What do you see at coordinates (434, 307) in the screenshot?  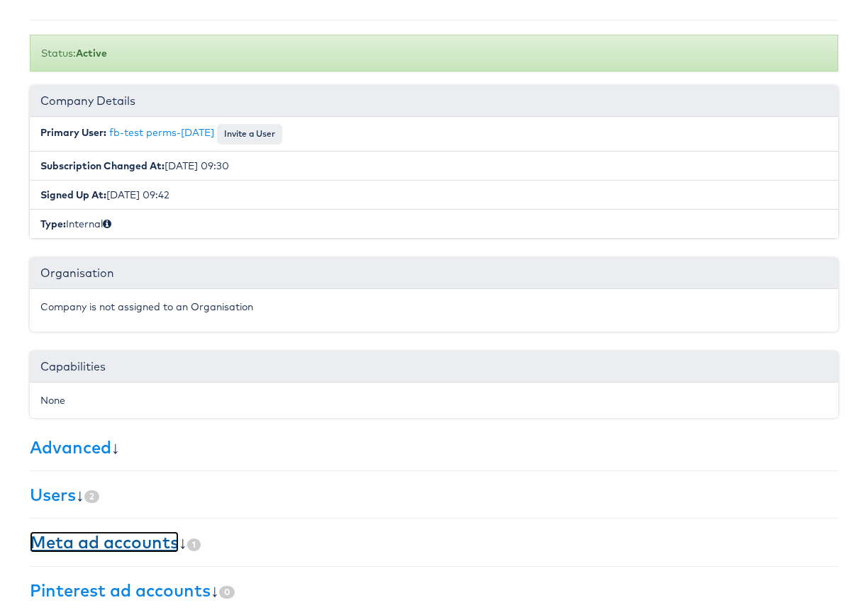 I see `p: Company is not assigned to an Organisation` at bounding box center [434, 307].